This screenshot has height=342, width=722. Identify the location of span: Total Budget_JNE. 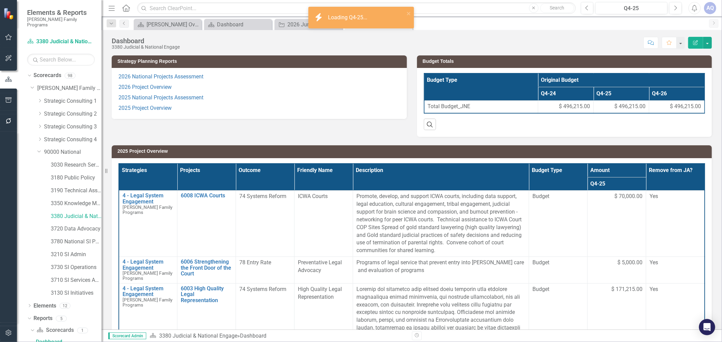
(481, 107).